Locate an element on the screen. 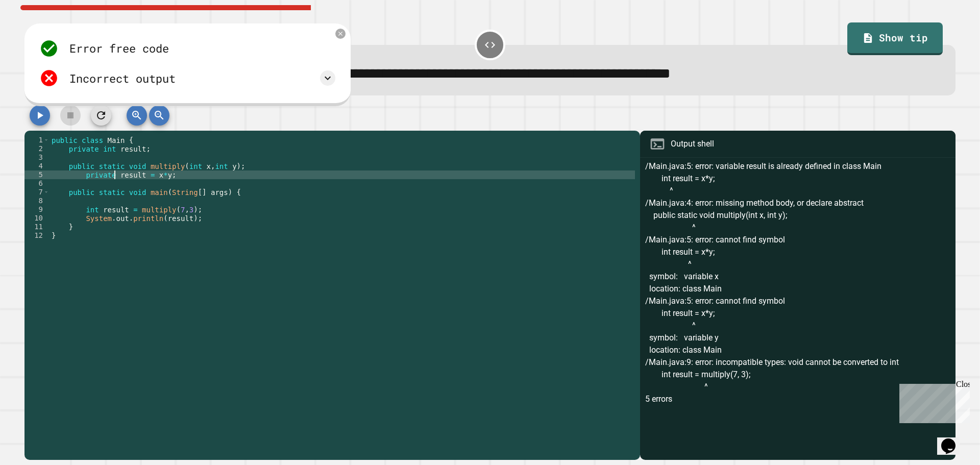 This screenshot has width=980, height=465. div: Chat with us now!Close is located at coordinates (37, 34).